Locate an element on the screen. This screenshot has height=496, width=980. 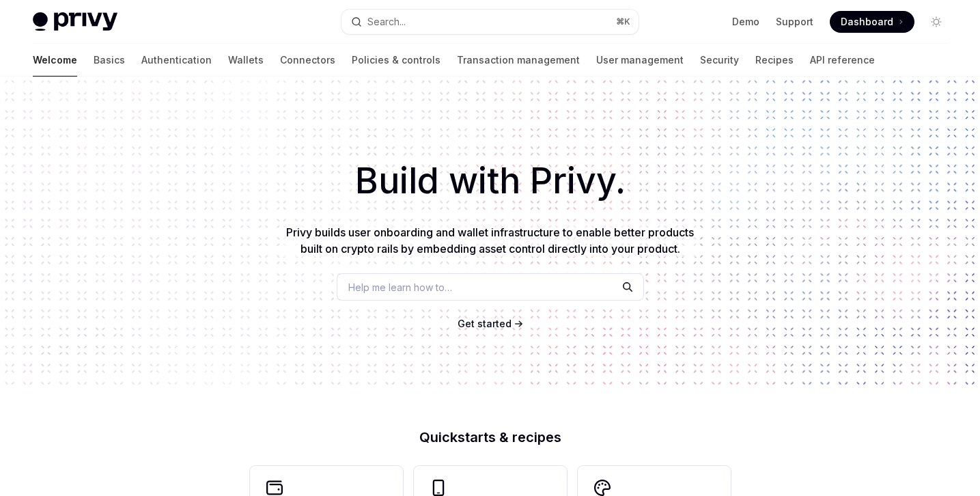
button: Toggle dark mode is located at coordinates (936, 22).